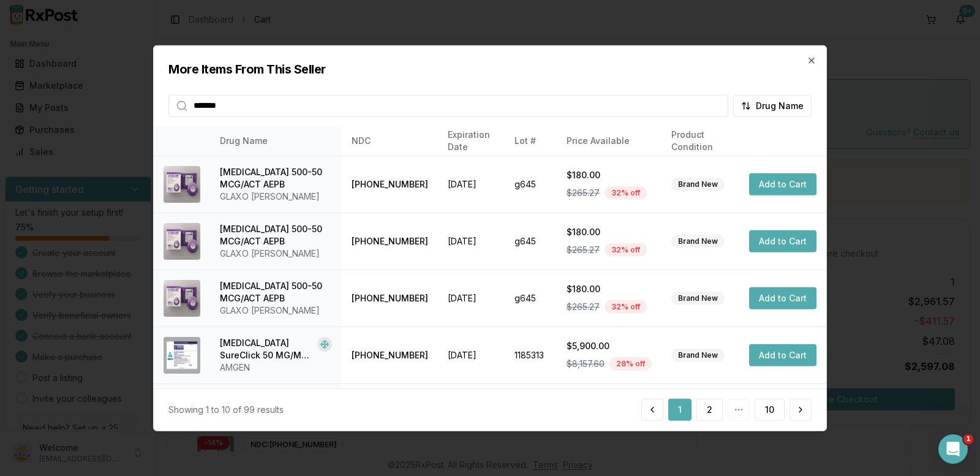  Describe the element at coordinates (630, 364) in the screenshot. I see `div: 28 % off` at that location.